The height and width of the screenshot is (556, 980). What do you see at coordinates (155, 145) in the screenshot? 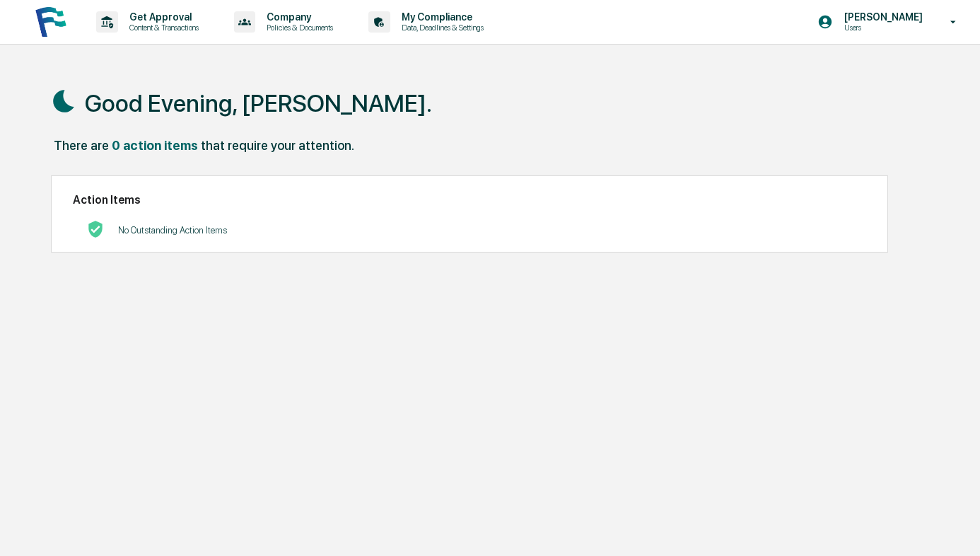
I see `div: 0 action items` at bounding box center [155, 145].